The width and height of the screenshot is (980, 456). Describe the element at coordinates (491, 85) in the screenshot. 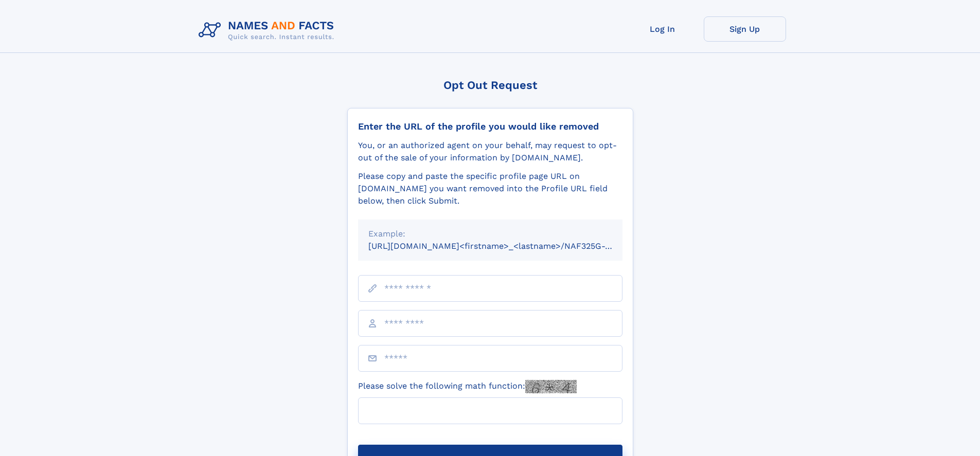

I see `div: Opt Out Request` at that location.